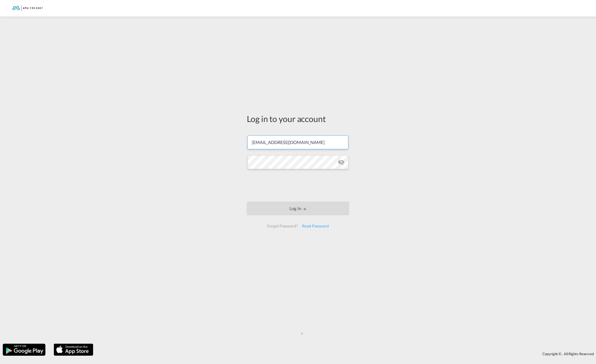 The height and width of the screenshot is (364, 596). I want to click on div: Copyright © . All Rights Reserved, so click(346, 354).